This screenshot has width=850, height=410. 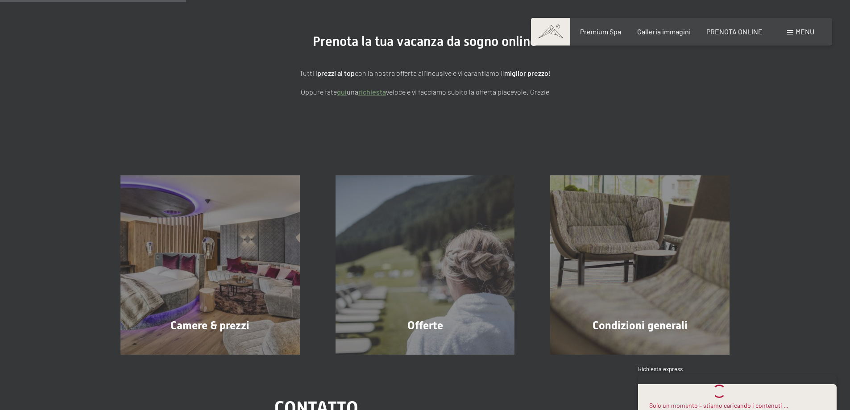 What do you see at coordinates (601, 31) in the screenshot?
I see `a: Premium Spa` at bounding box center [601, 31].